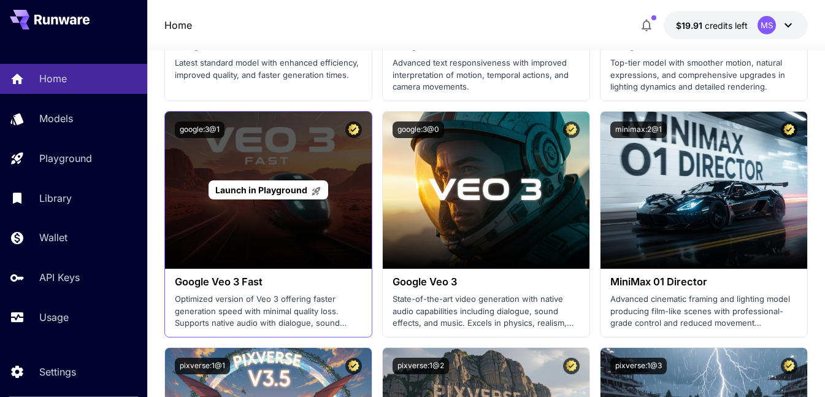 The image size is (825, 397). I want to click on button: $19.905MS, so click(735, 25).